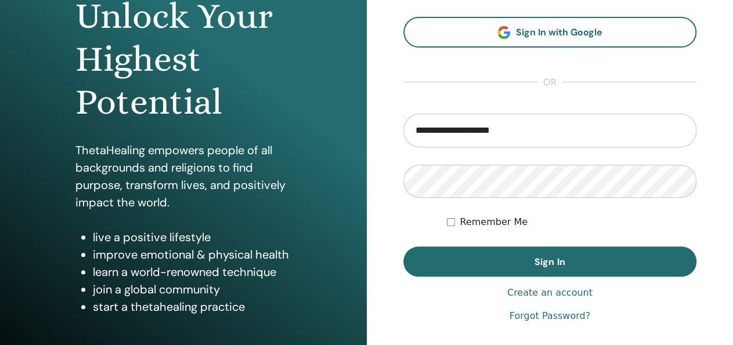 The image size is (733, 345). What do you see at coordinates (550, 32) in the screenshot?
I see `a: Sign In with Google` at bounding box center [550, 32].